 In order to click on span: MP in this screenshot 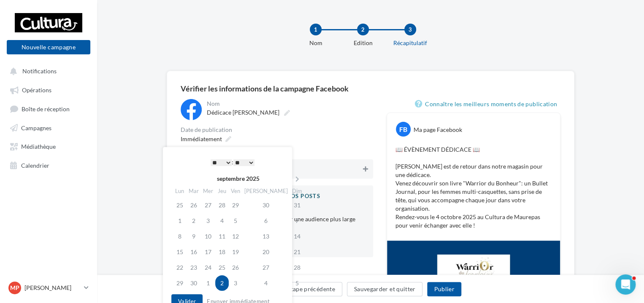, I will do `click(15, 288)`.